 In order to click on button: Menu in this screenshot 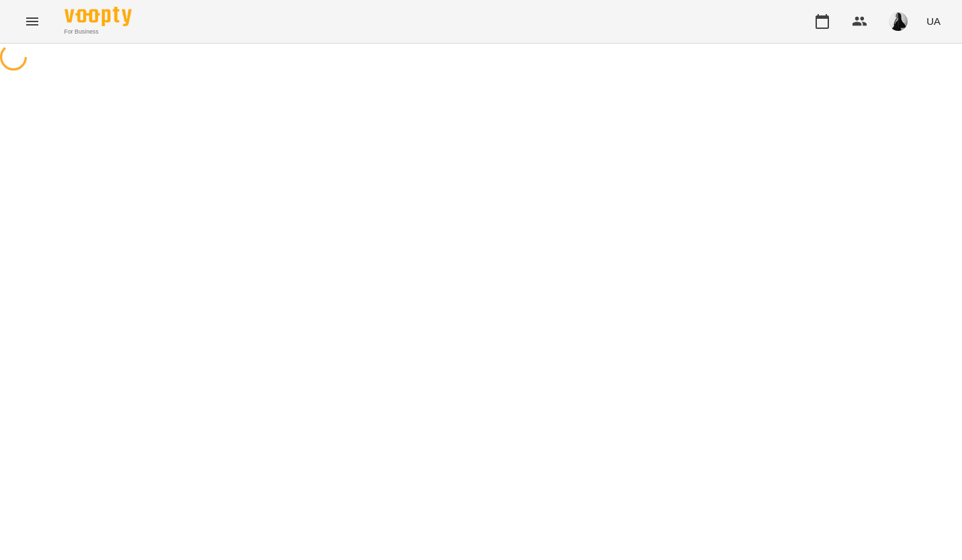, I will do `click(32, 22)`.